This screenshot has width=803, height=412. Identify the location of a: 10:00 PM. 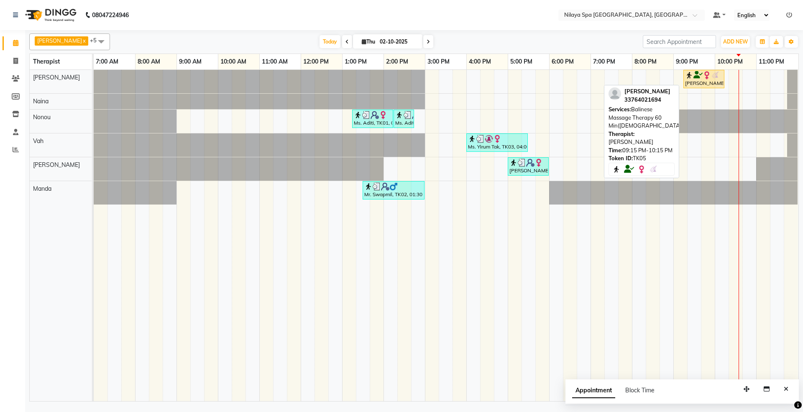
(730, 61).